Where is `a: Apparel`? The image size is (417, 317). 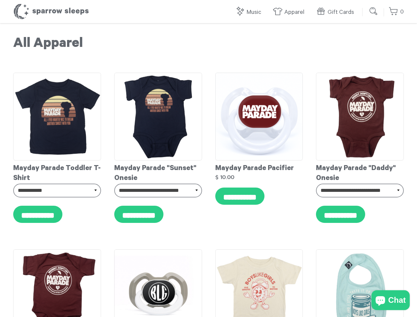
a: Apparel is located at coordinates (290, 12).